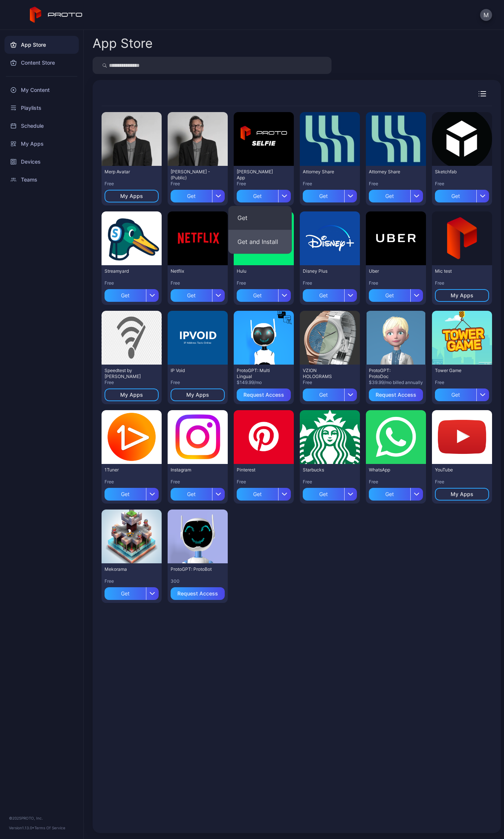  What do you see at coordinates (41, 108) in the screenshot?
I see `div: Playlists` at bounding box center [41, 108].